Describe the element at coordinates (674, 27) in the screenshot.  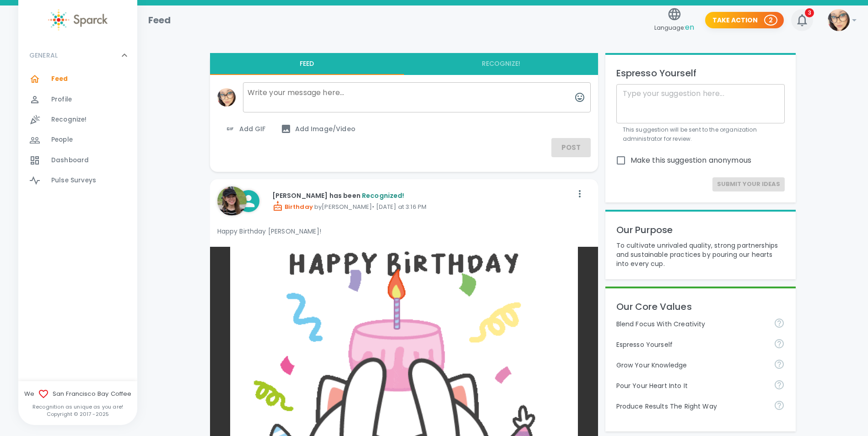
I see `span: Language:` at that location.